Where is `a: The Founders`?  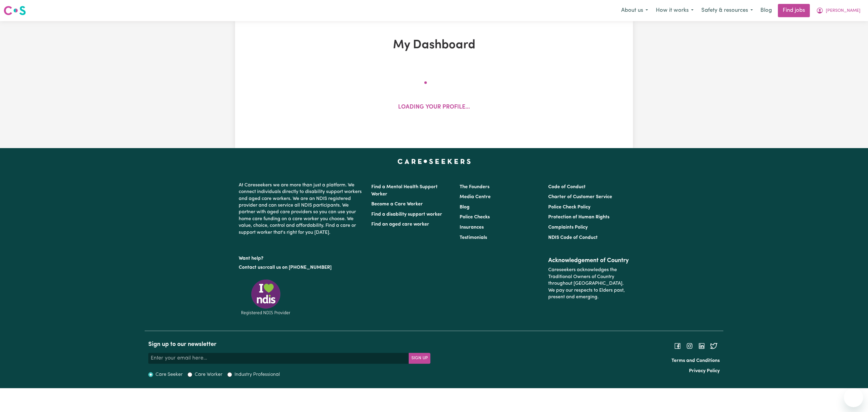
a: The Founders is located at coordinates (474, 187).